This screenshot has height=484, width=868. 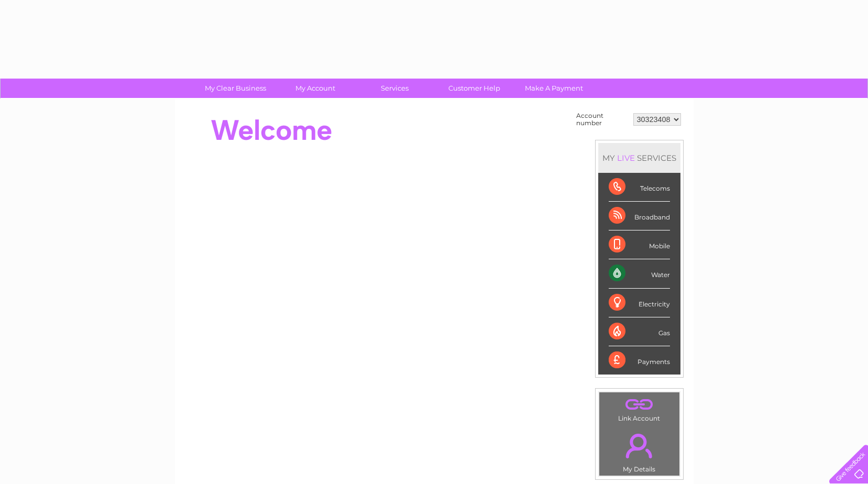 What do you see at coordinates (394, 88) in the screenshot?
I see `a: Services` at bounding box center [394, 88].